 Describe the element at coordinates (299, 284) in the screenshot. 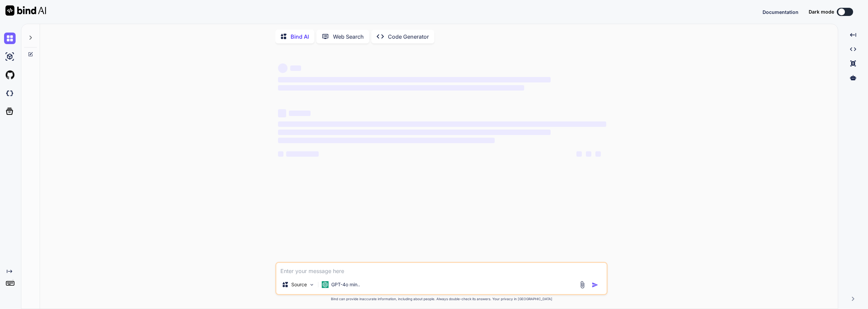

I see `p: Source` at that location.